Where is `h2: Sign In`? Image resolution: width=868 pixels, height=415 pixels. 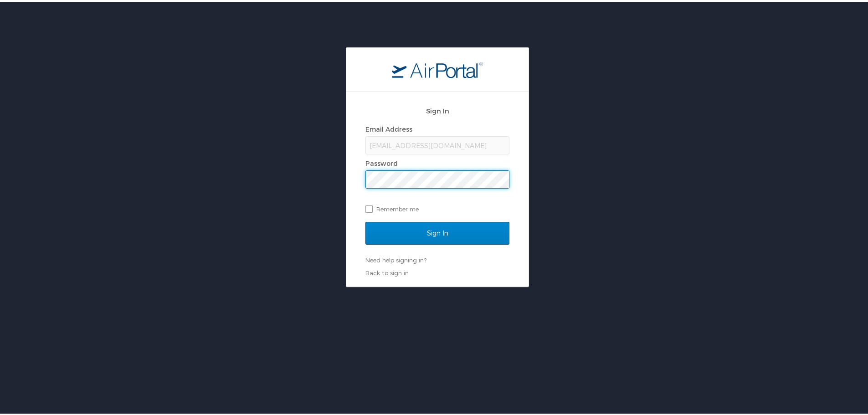 h2: Sign In is located at coordinates (438, 109).